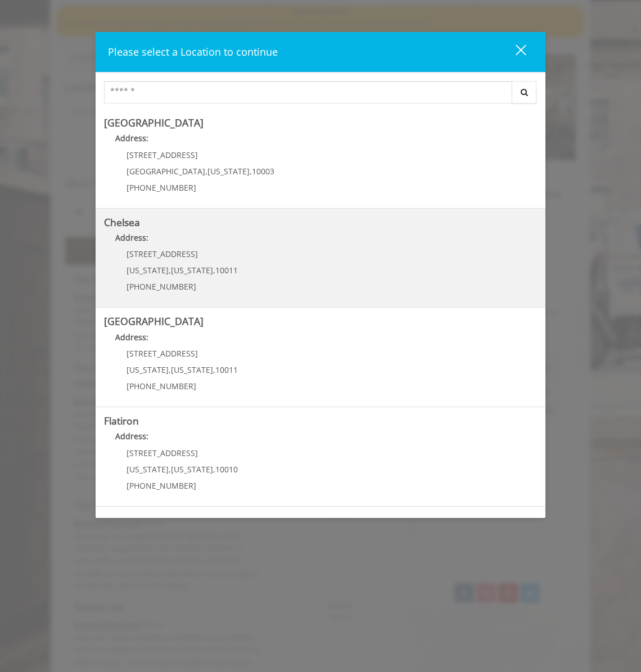 Image resolution: width=641 pixels, height=672 pixels. Describe the element at coordinates (122, 222) in the screenshot. I see `b: Chelsea` at that location.